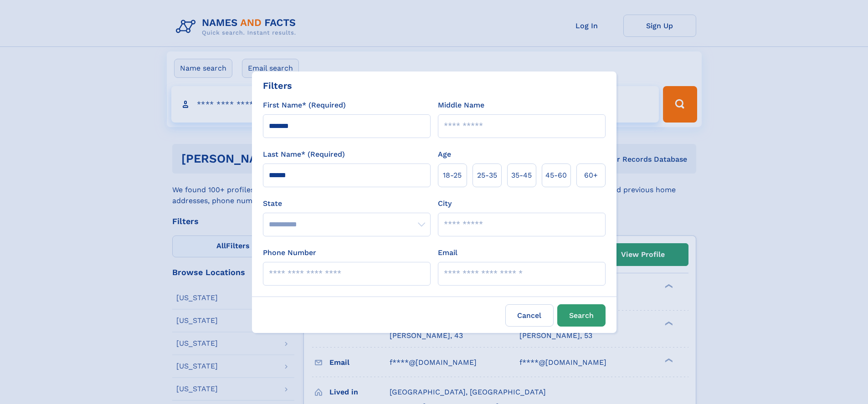 This screenshot has width=868, height=404. I want to click on button: Search, so click(581, 315).